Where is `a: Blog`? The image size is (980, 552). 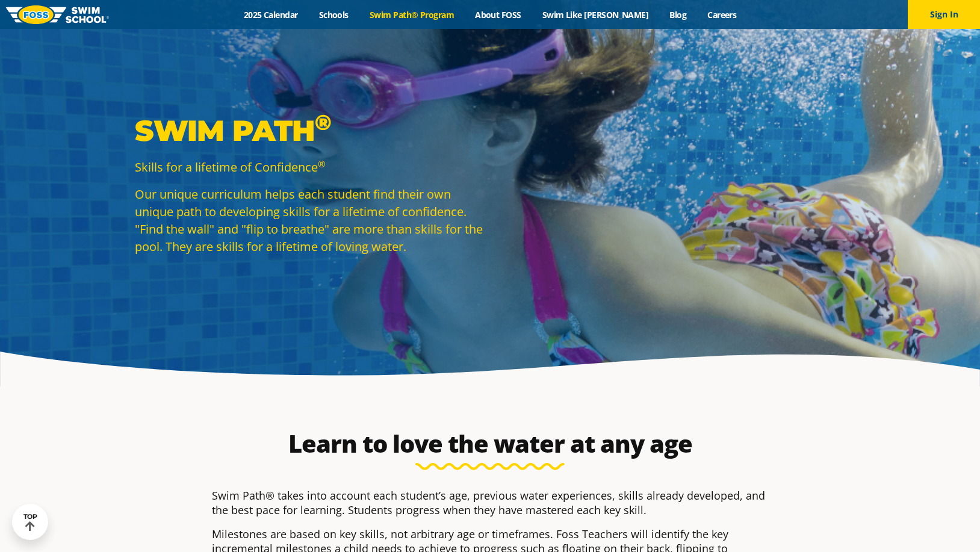
a: Blog is located at coordinates (678, 14).